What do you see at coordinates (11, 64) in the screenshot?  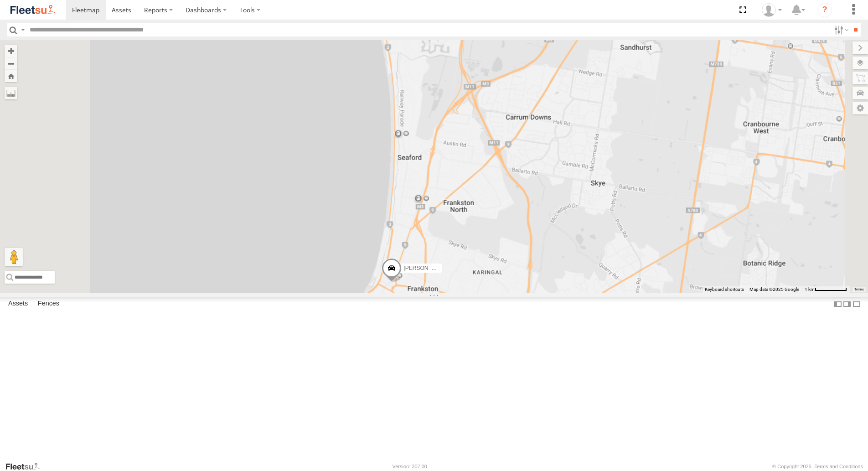 I see `button: Zoom out` at bounding box center [11, 64].